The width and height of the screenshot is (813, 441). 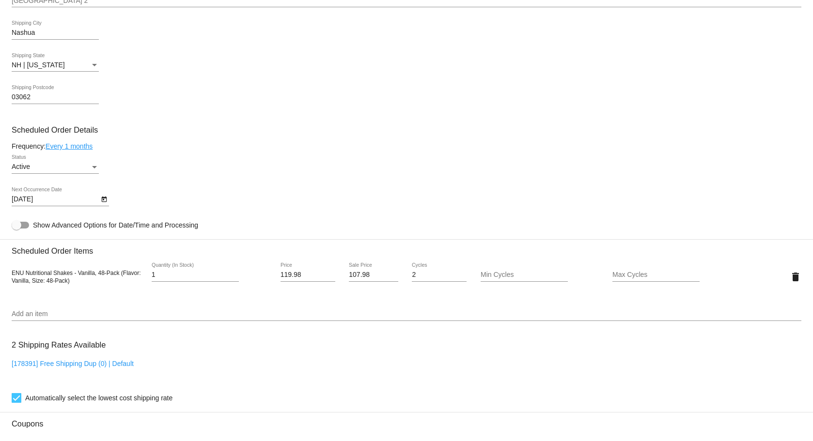 What do you see at coordinates (55, 33) in the screenshot?
I see `input: Shipping City` at bounding box center [55, 33].